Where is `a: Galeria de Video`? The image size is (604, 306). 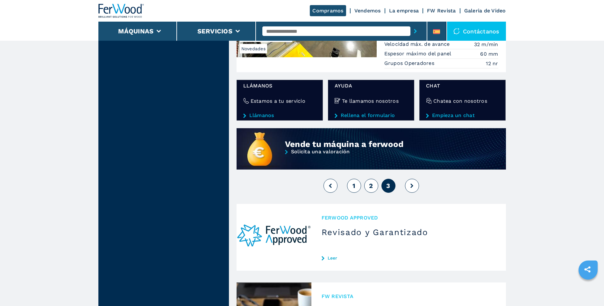 a: Galeria de Video is located at coordinates (485, 11).